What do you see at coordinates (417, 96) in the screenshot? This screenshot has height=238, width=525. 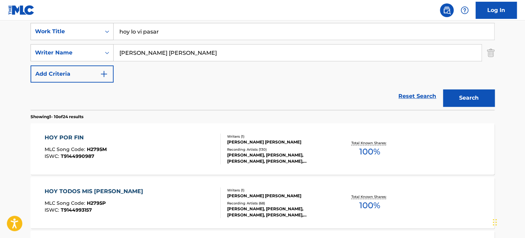 I see `a: Reset Search` at bounding box center [417, 96].